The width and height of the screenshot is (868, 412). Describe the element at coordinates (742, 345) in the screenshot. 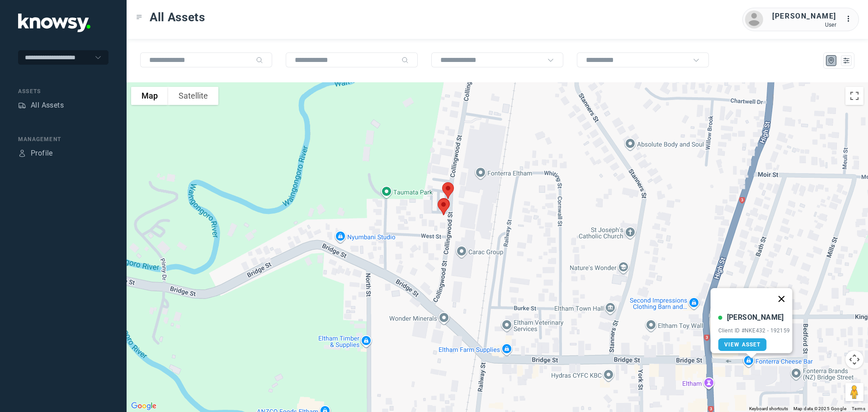

I see `a: View Asset` at that location.